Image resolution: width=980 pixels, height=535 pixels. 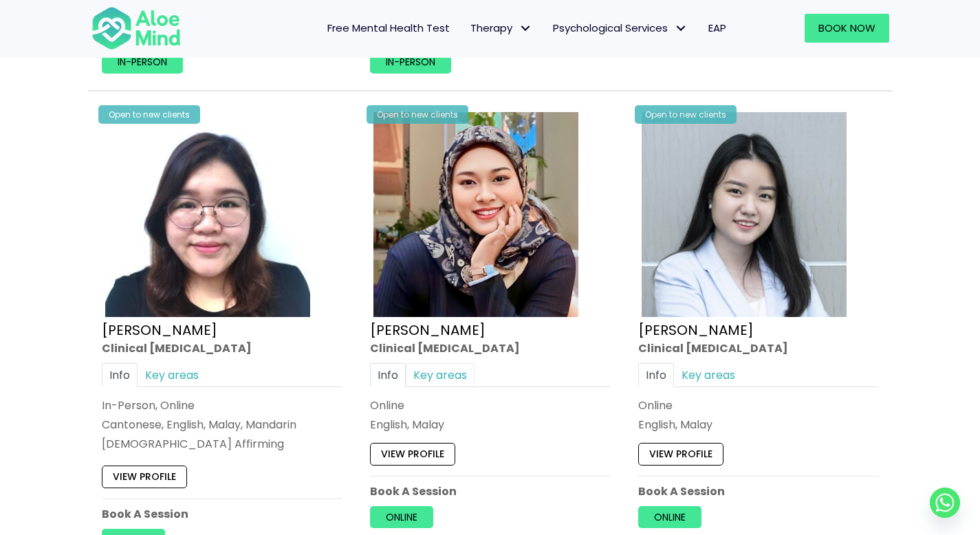 I want to click on a: Book Now, so click(x=847, y=28).